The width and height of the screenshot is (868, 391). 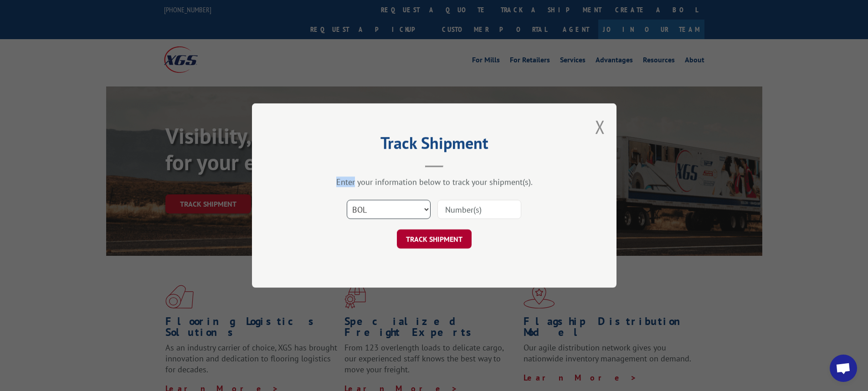 I want to click on div: Open chat, so click(x=843, y=369).